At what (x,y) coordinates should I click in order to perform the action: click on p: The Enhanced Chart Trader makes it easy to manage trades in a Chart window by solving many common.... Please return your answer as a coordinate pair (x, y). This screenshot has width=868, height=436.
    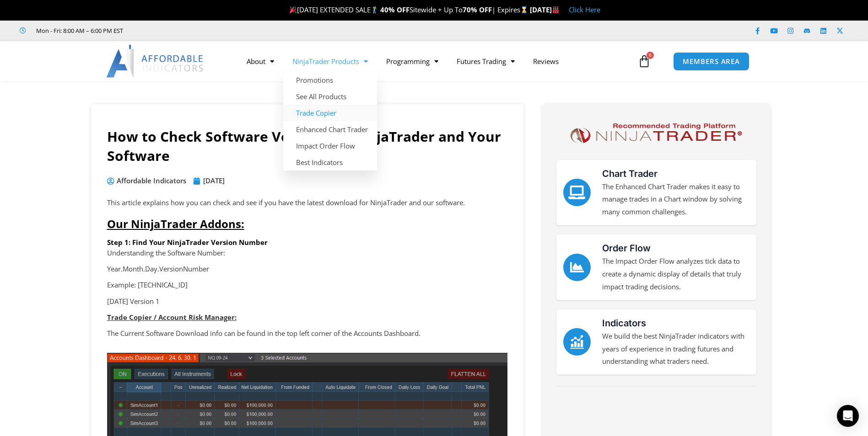
    Looking at the image, I should click on (676, 200).